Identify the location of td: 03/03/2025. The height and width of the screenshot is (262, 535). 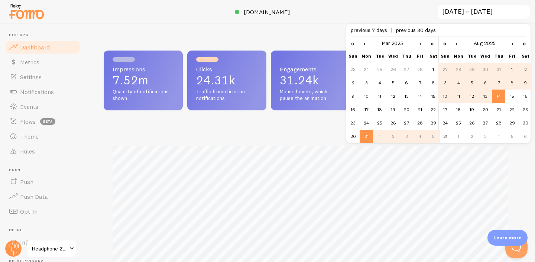
(366, 83).